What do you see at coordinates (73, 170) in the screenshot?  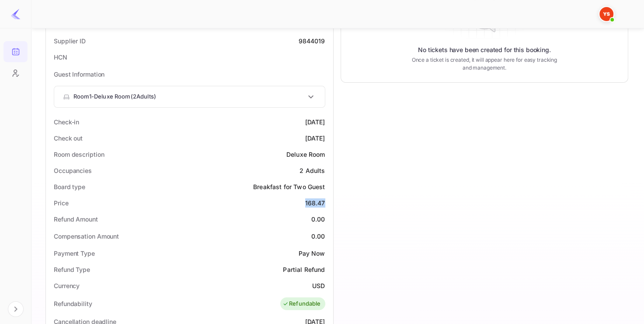 I see `div: Occupancies` at bounding box center [73, 170].